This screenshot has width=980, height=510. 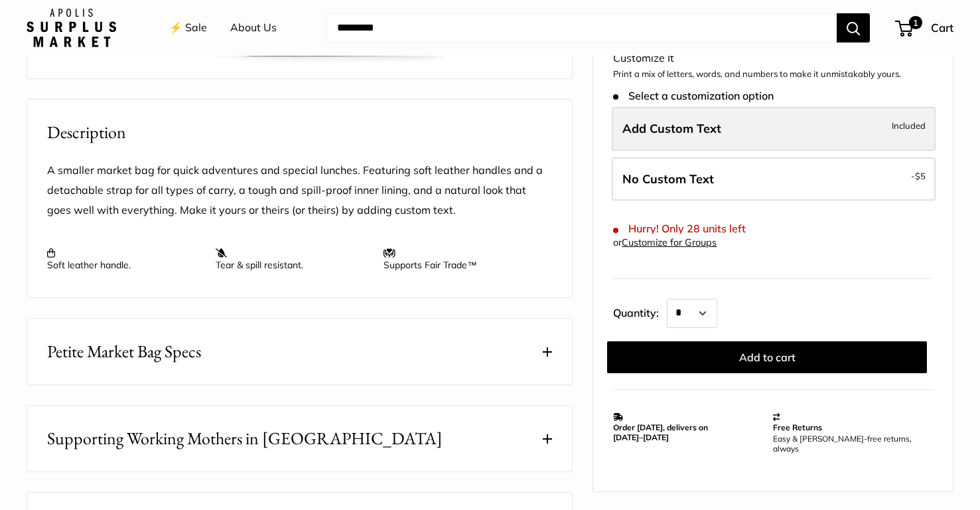 I want to click on span: $5, so click(x=920, y=176).